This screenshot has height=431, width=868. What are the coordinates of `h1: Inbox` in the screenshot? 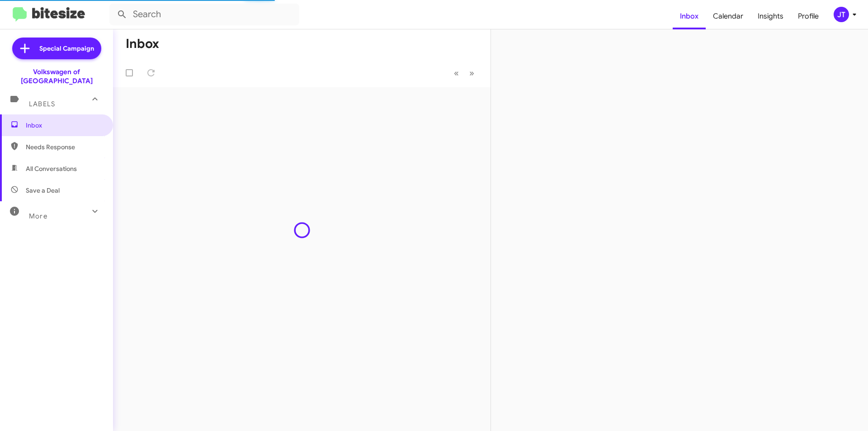 It's located at (143, 44).